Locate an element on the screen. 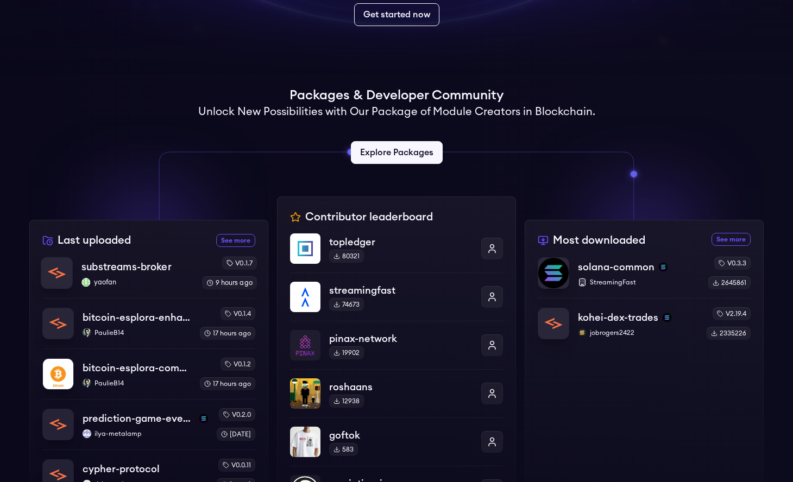 The image size is (793, 482). div: 583 is located at coordinates (343, 450).